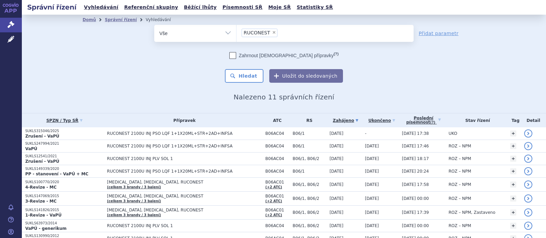 The width and height of the screenshot is (546, 238). Describe the element at coordinates (163, 20) in the screenshot. I see `li: Vyhledávání` at that location.